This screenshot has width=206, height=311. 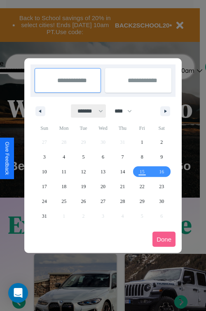 What do you see at coordinates (44, 216) in the screenshot?
I see `span: 31` at bounding box center [44, 216].